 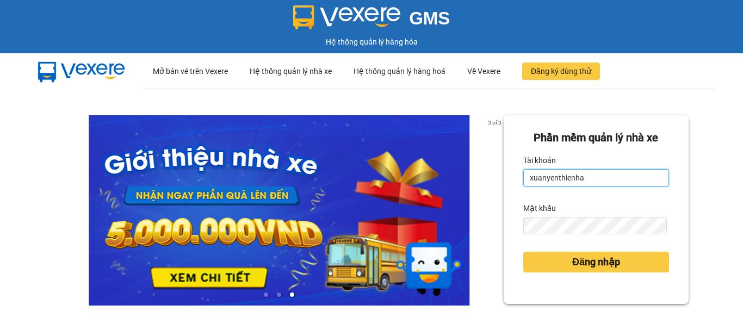 I want to click on span: Đăng nhập, so click(x=597, y=262).